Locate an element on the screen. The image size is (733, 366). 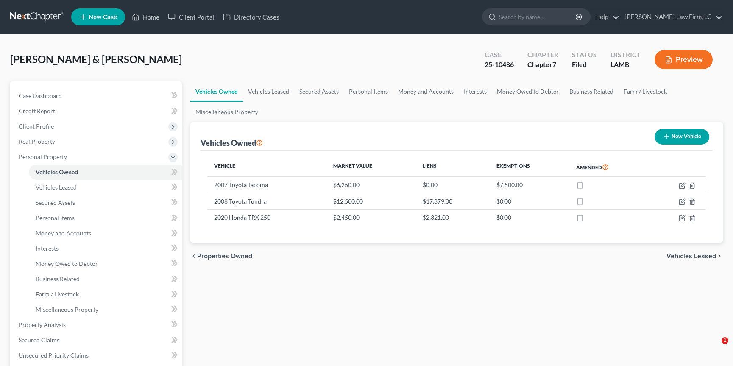
i: chevron_right is located at coordinates (720, 256).